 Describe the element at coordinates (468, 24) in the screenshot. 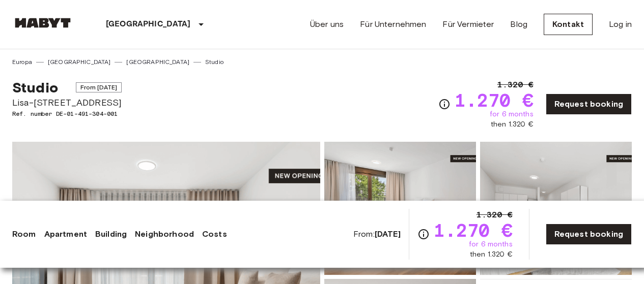

I see `a: Für Vermieter` at that location.